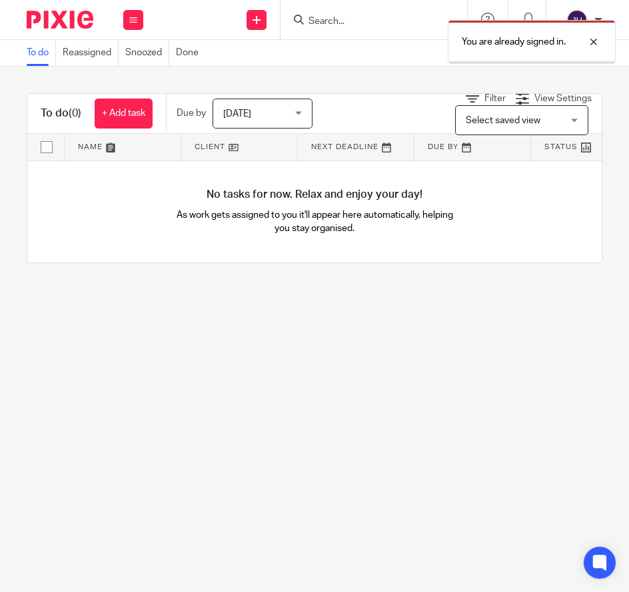 This screenshot has height=592, width=629. What do you see at coordinates (75, 113) in the screenshot?
I see `span: (0)` at bounding box center [75, 113].